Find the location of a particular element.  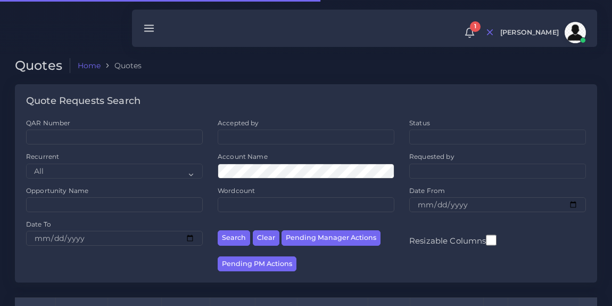

label: Requested by is located at coordinates (432, 156).